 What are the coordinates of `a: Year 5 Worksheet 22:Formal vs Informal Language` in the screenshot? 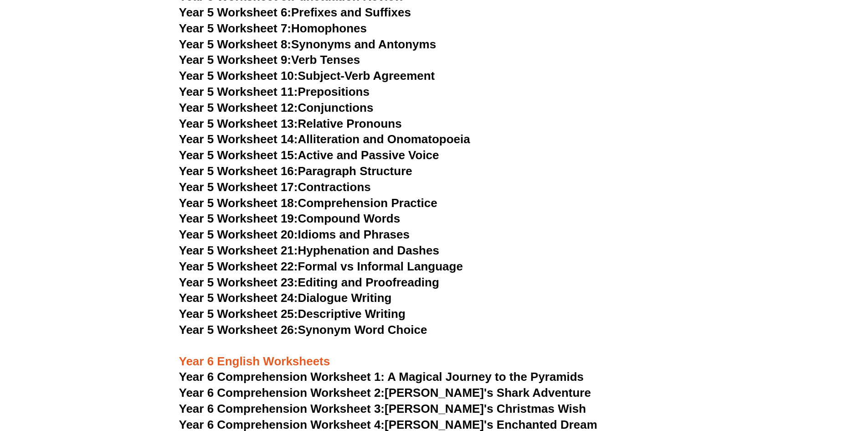 It's located at (321, 266).